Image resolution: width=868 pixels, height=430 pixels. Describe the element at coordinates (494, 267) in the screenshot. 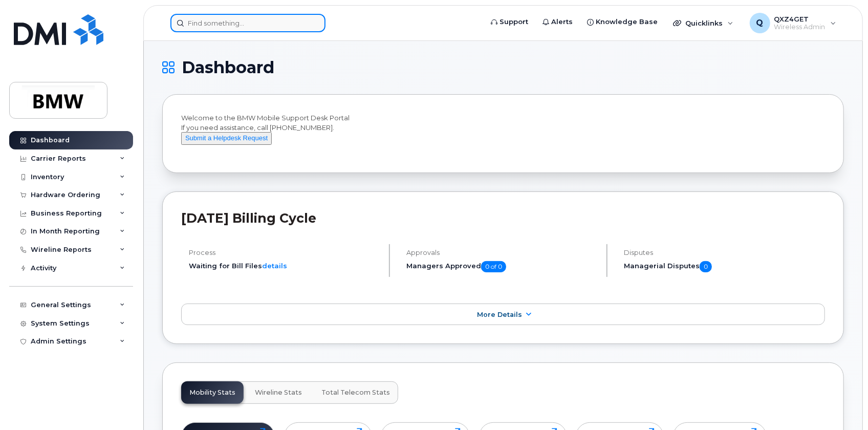

I see `span: 0 of 0` at that location.